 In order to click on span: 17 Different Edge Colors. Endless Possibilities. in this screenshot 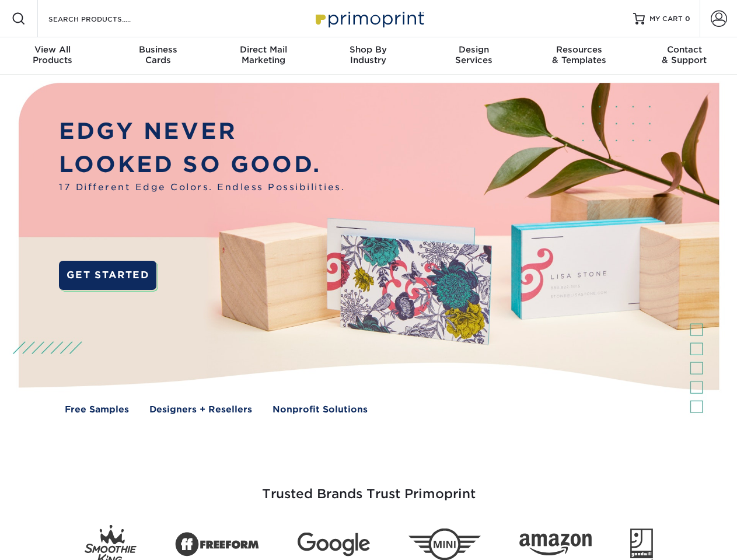, I will do `click(202, 187)`.